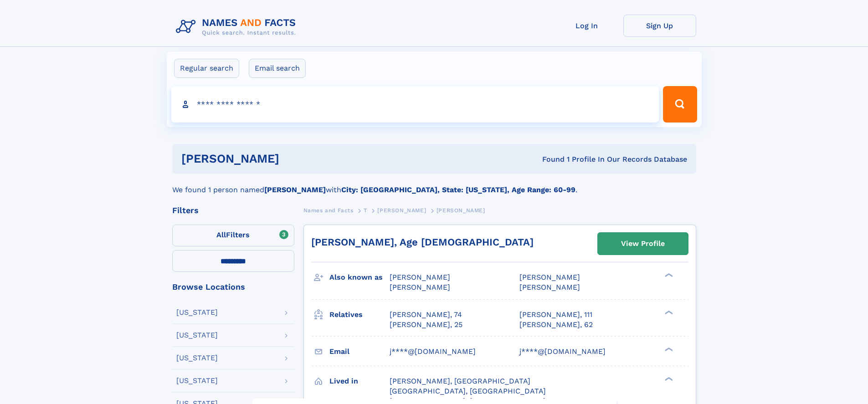 Image resolution: width=868 pixels, height=404 pixels. Describe the element at coordinates (233, 235) in the screenshot. I see `label: Filters` at that location.